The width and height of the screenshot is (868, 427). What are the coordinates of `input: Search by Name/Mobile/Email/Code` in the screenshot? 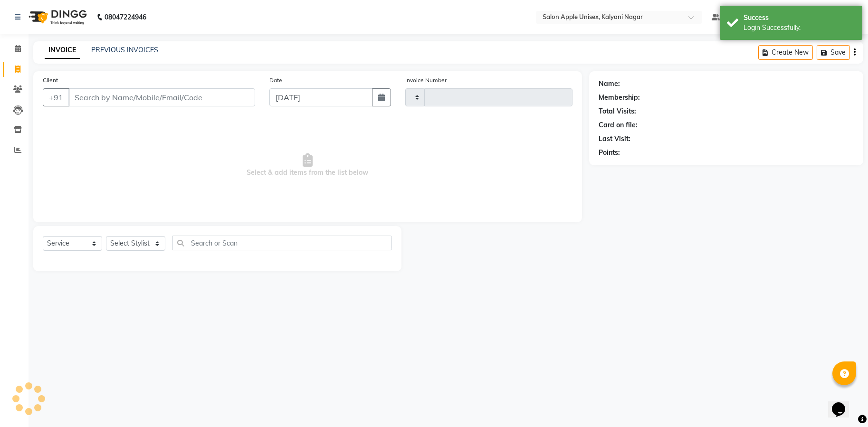 It's located at (162, 97).